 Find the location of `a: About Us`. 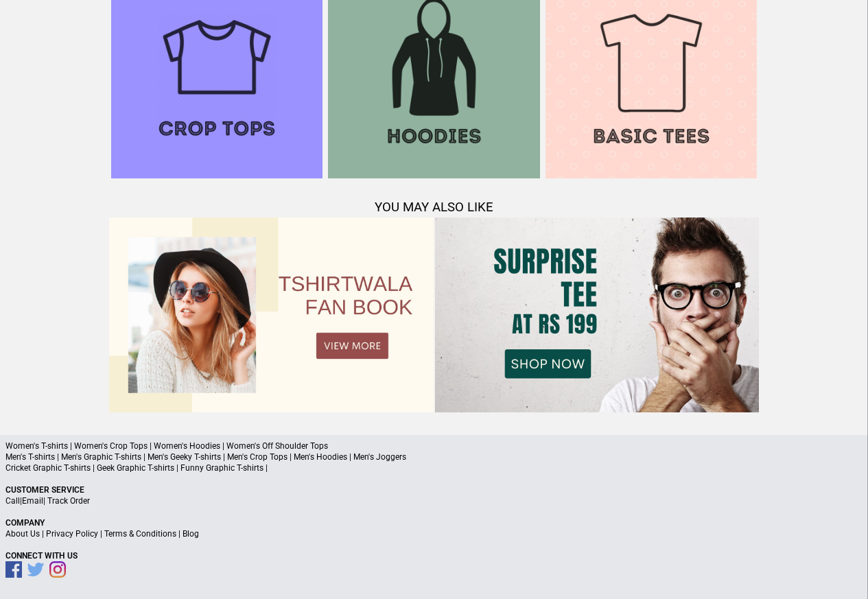

a: About Us is located at coordinates (23, 533).